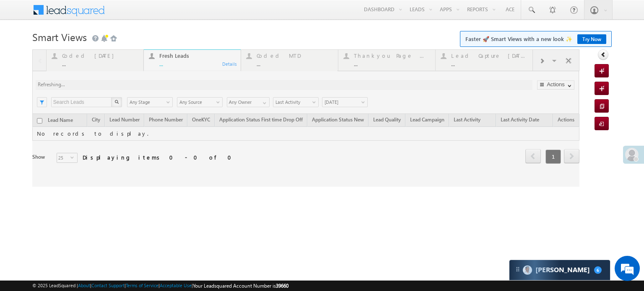 Image resolution: width=644 pixels, height=291 pixels. Describe the element at coordinates (176, 285) in the screenshot. I see `a: Acceptable Use` at that location.